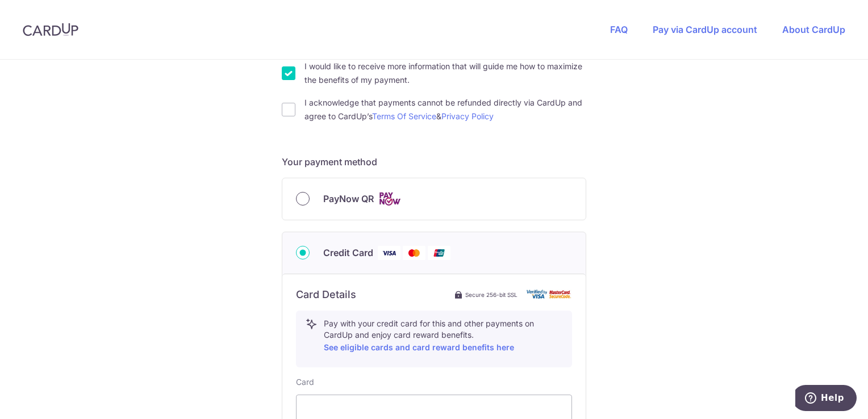 This screenshot has width=868, height=419. Describe the element at coordinates (445, 73) in the screenshot. I see `label: I would like to receive more information that will guide me how to maximize the benefits of my pa...` at that location.